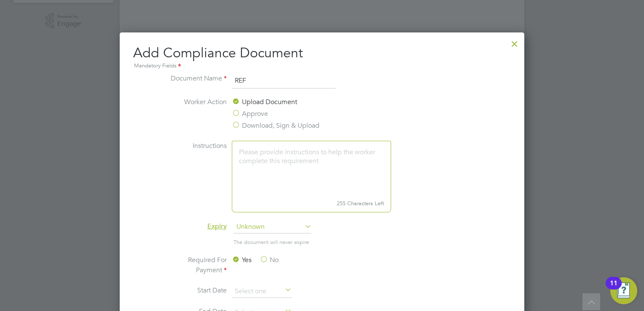 The image size is (644, 311). Describe the element at coordinates (195, 291) in the screenshot. I see `label: Start Date` at that location.